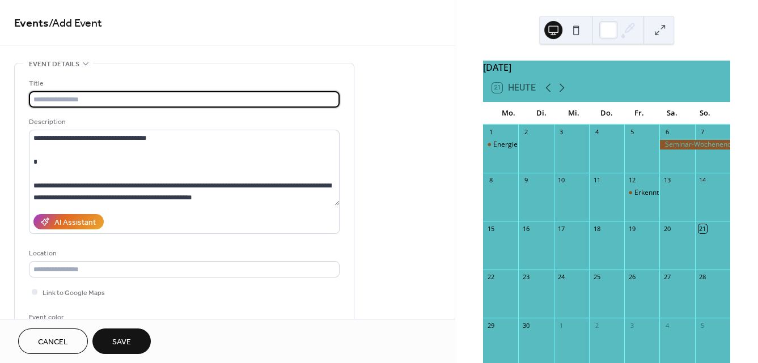  Describe the element at coordinates (75, 223) in the screenshot. I see `div: AI Assistant` at that location.